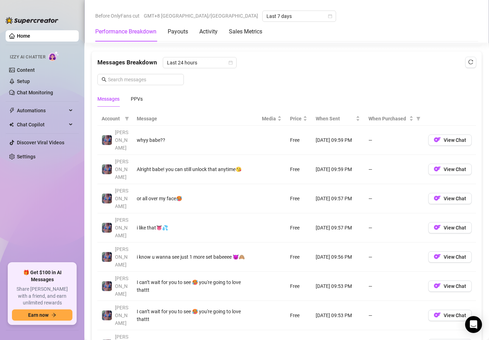 This screenshot has width=489, height=340. I want to click on img: AI Chatter, so click(53, 56).